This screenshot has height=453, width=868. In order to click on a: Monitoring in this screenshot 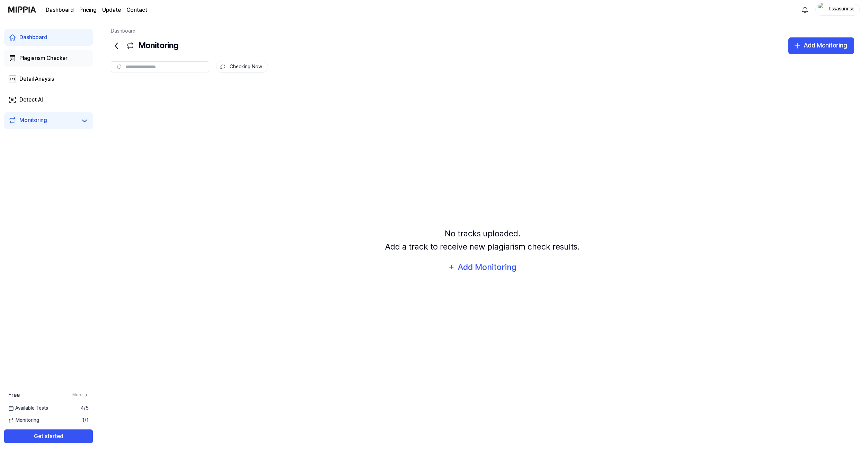, I will do `click(43, 121)`.